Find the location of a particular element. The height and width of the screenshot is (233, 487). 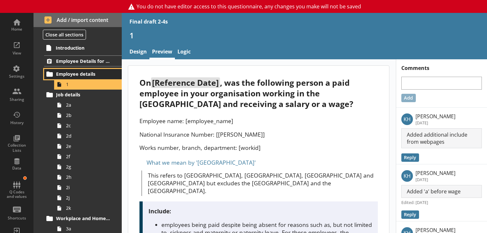

a: Employee details is located at coordinates (83, 74).